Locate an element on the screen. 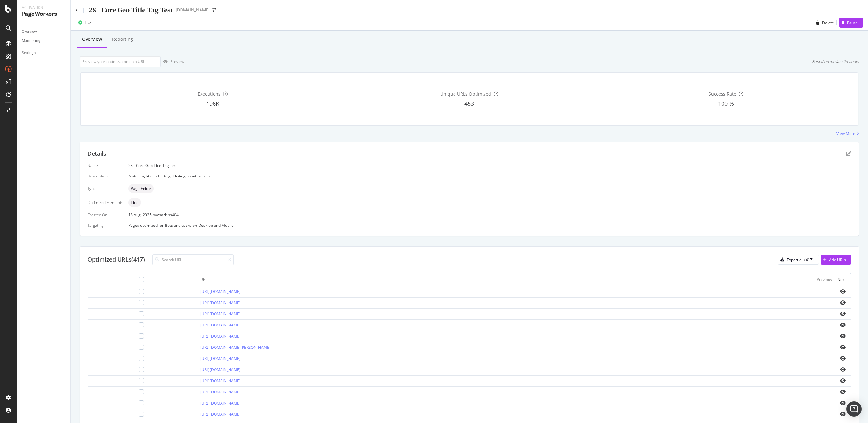 This screenshot has height=423, width=868. div: Export all (417) is located at coordinates (800, 259).